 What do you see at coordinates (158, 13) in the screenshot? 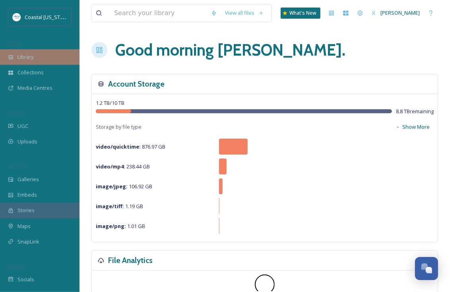
I see `input: Search your library` at bounding box center [158, 13].